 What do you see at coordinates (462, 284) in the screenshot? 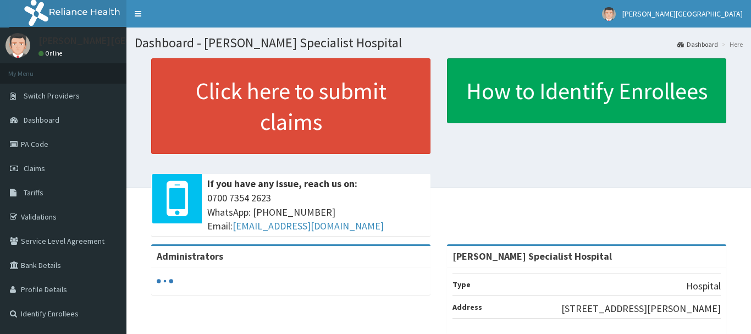
I see `b: Type` at bounding box center [462, 284].